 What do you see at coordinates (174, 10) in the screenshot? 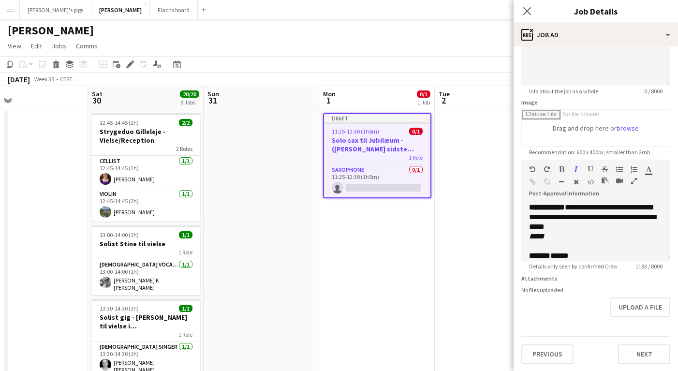
I see `button: Flachs board` at bounding box center [174, 10].